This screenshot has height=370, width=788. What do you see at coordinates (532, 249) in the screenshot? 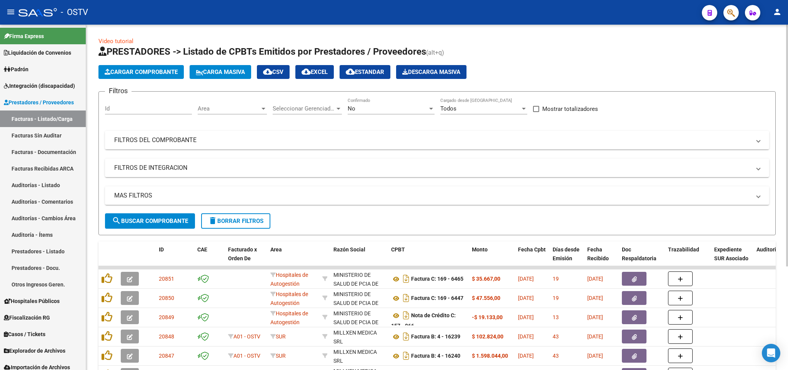
I see `span: Fecha Cpbt` at bounding box center [532, 249].